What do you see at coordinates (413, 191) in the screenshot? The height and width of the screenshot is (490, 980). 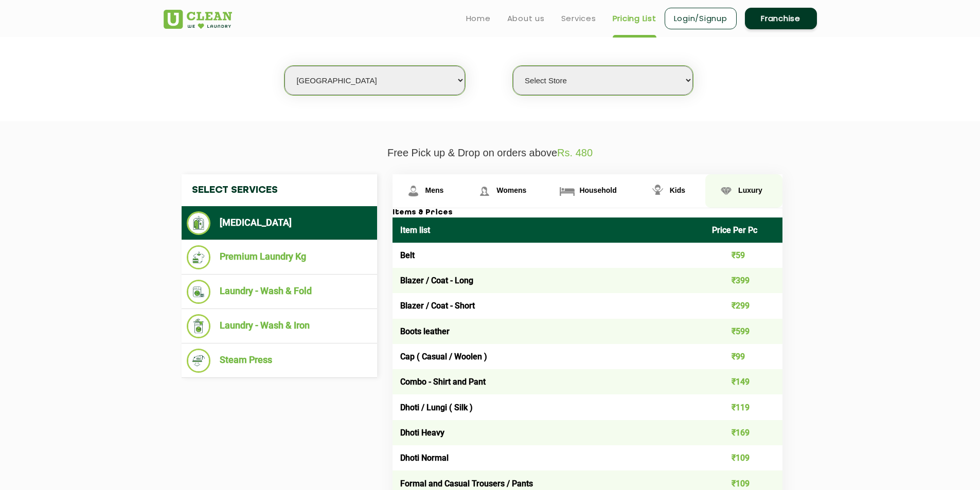 I see `img: Mens` at bounding box center [413, 191].